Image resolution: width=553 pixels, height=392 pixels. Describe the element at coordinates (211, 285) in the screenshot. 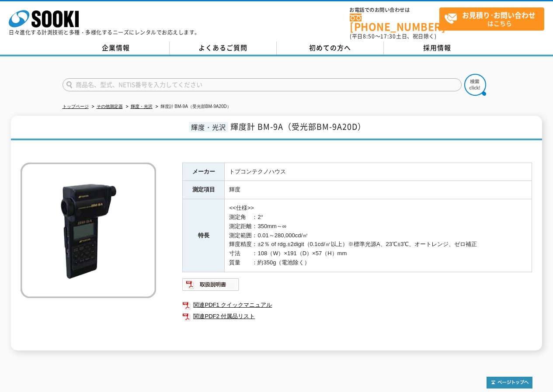

I see `img: 取扱説明書` at that location.